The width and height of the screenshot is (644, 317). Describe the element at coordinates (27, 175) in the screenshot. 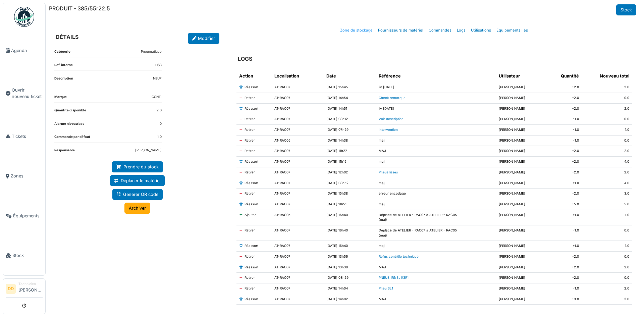

I see `span: Zones` at that location.